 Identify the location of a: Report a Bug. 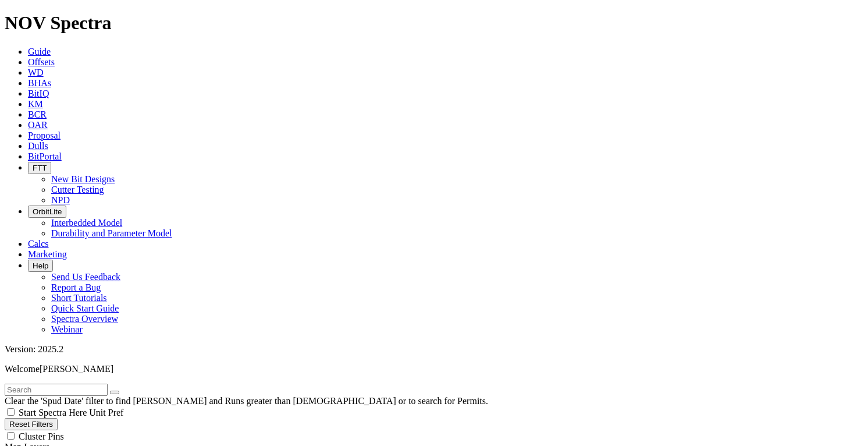
(75, 287).